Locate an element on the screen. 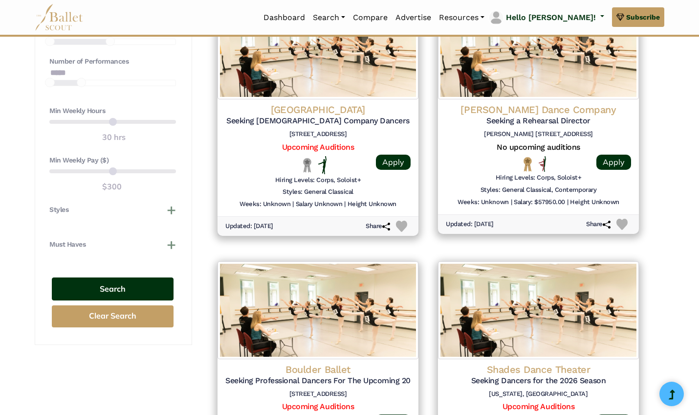  h5: Seeking Dancers for the 2026 Season is located at coordinates (538, 380).